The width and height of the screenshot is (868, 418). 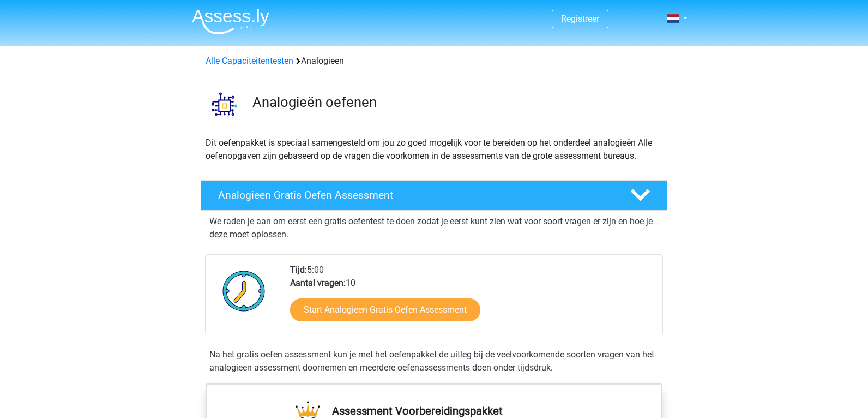 What do you see at coordinates (318, 283) in the screenshot?
I see `b: Aantal vragen:` at bounding box center [318, 283].